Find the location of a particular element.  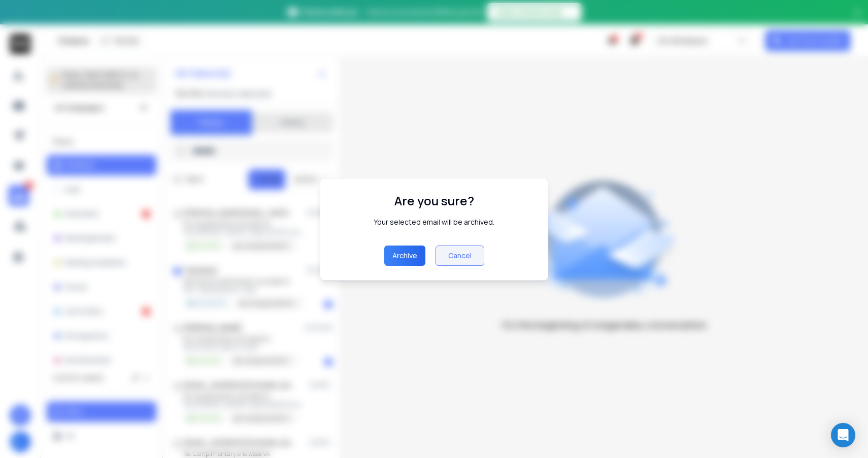

h1: Are you sure? is located at coordinates (434, 201).